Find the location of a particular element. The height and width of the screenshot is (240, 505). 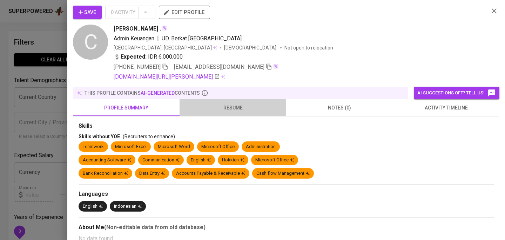

span: AI suggestions off? Tell us! is located at coordinates (457, 93).